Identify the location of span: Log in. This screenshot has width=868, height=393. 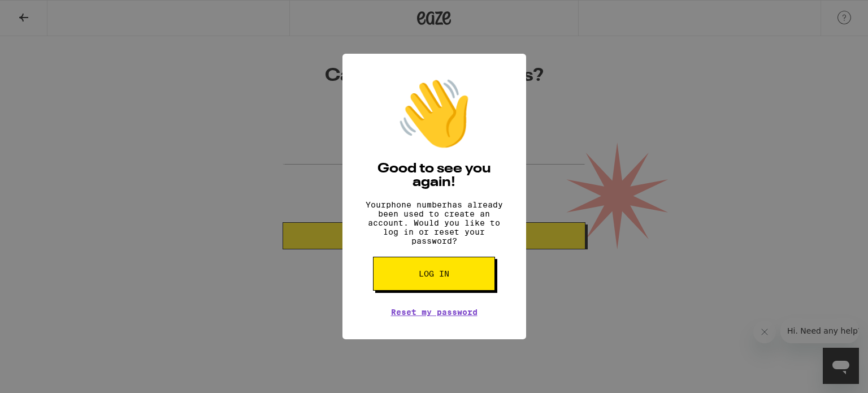
(434, 273).